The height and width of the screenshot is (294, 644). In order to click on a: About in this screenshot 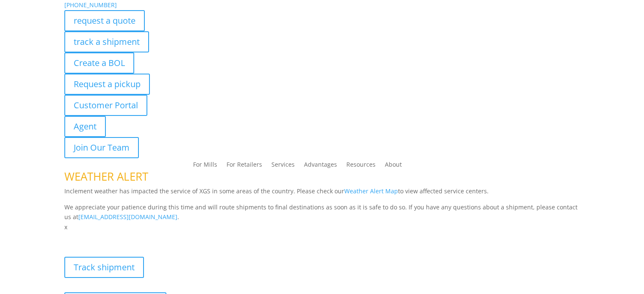, I will do `click(393, 166)`.